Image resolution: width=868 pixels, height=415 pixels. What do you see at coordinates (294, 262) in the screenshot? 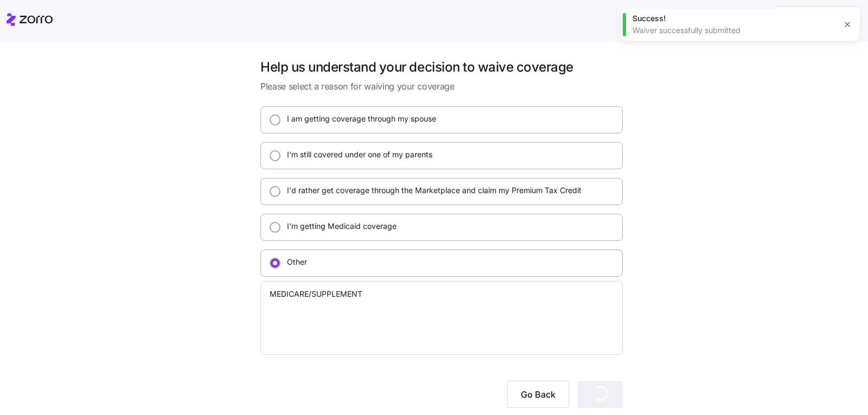
I see `label: Other` at bounding box center [294, 262].